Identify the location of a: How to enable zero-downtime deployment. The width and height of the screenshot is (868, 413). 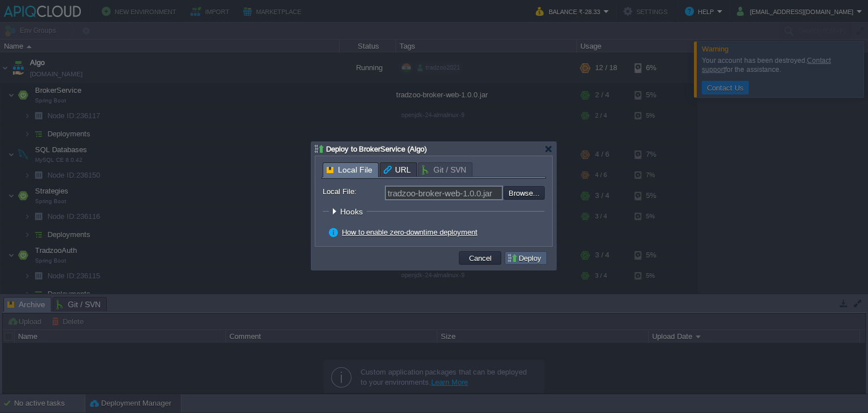
(409, 232).